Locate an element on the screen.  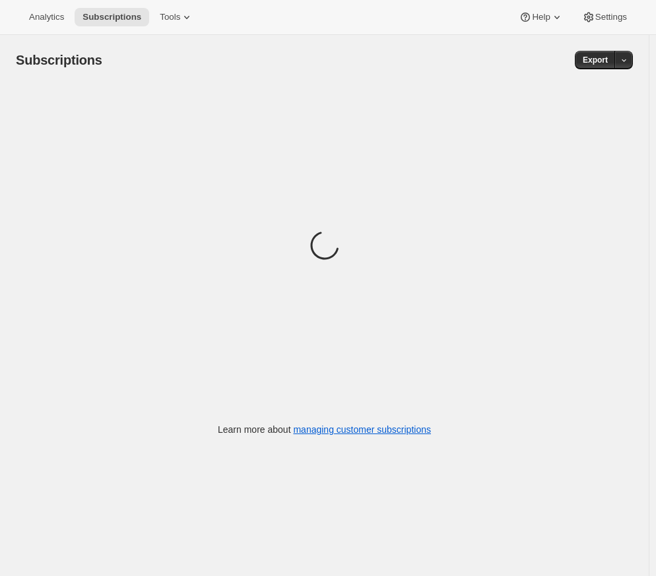
span: Export is located at coordinates (595, 60).